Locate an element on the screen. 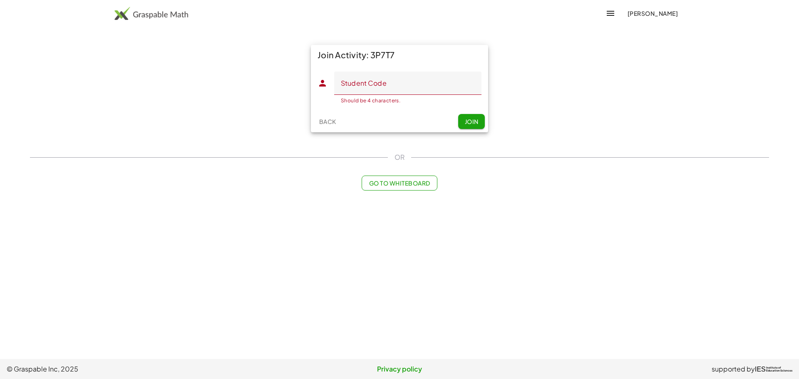  div: Join Activity: 3P7T7 is located at coordinates (400, 55).